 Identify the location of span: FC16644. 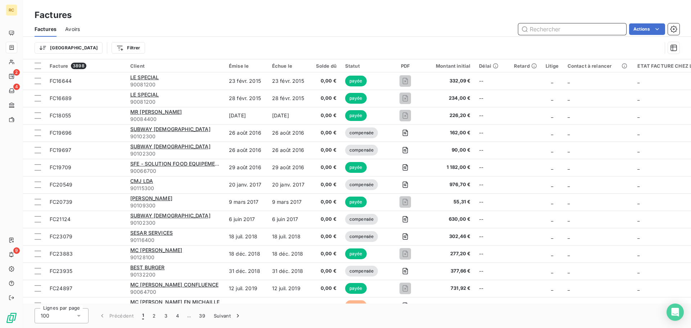
(60, 81).